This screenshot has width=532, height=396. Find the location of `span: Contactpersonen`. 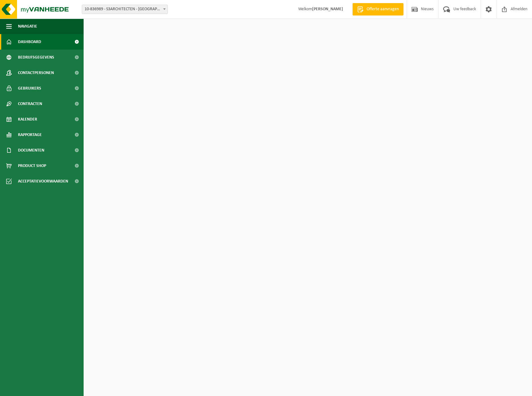

span: Contactpersonen is located at coordinates (36, 73).